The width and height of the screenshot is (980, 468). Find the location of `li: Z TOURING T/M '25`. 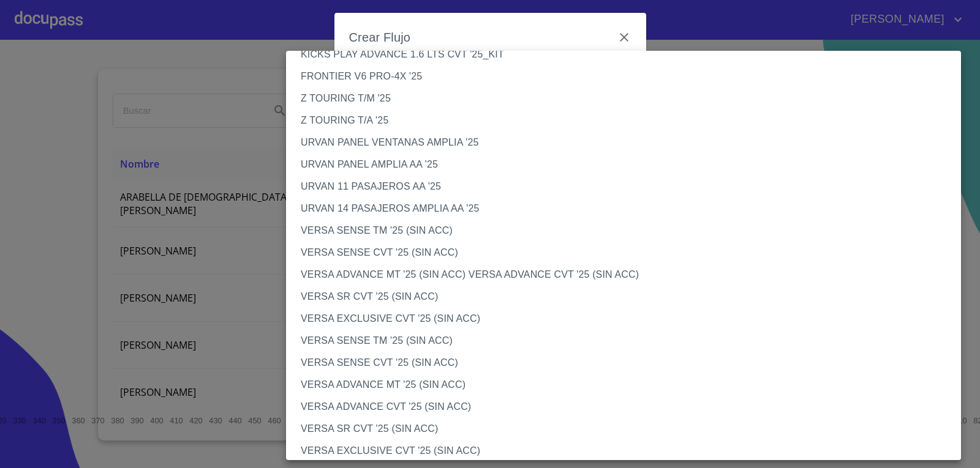

li: Z TOURING T/M '25 is located at coordinates (627, 99).